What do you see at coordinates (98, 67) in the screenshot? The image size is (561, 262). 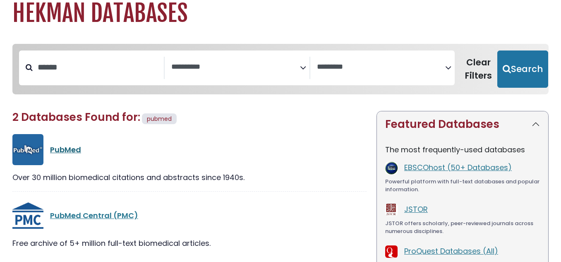 I see `input: Search database by title or keyword` at bounding box center [98, 67].